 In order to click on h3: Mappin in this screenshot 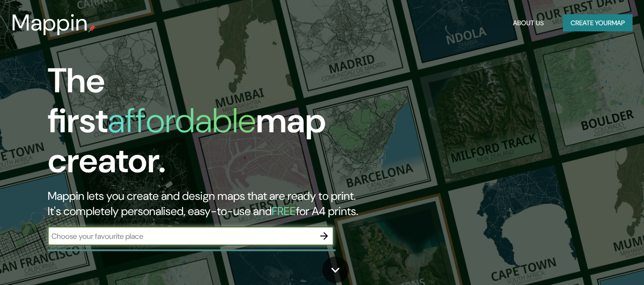, I will do `click(50, 23)`.